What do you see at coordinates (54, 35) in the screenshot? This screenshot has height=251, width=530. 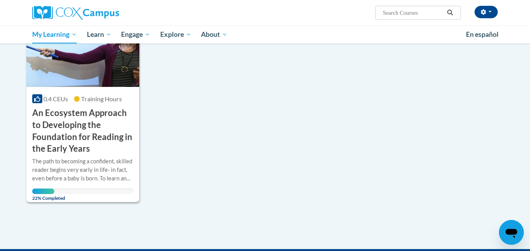 I see `a: My Learning` at bounding box center [54, 35].